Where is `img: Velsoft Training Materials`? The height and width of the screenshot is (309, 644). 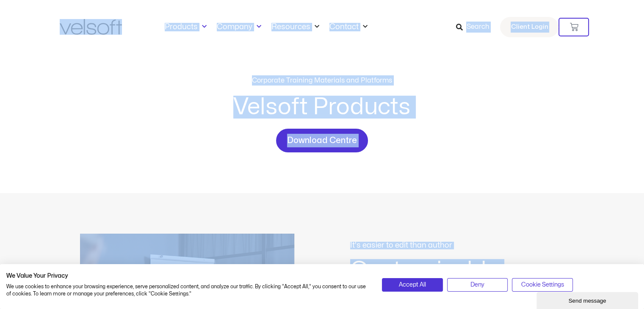
img: Velsoft Training Materials is located at coordinates (90, 27).